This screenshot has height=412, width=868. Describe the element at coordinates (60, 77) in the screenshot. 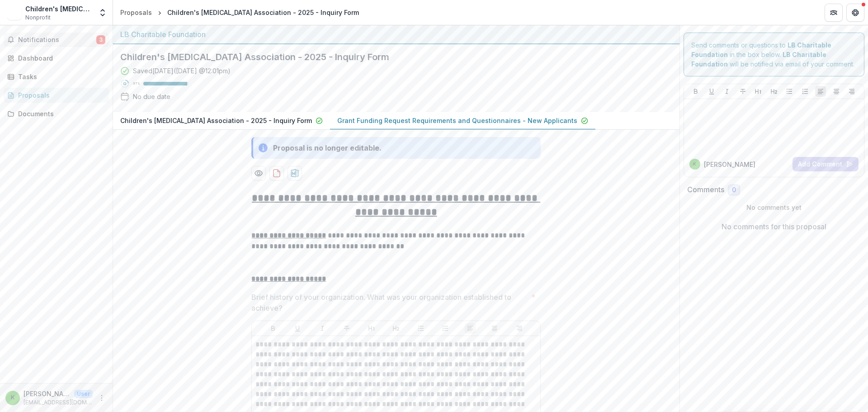

I see `div: Tasks` at that location.